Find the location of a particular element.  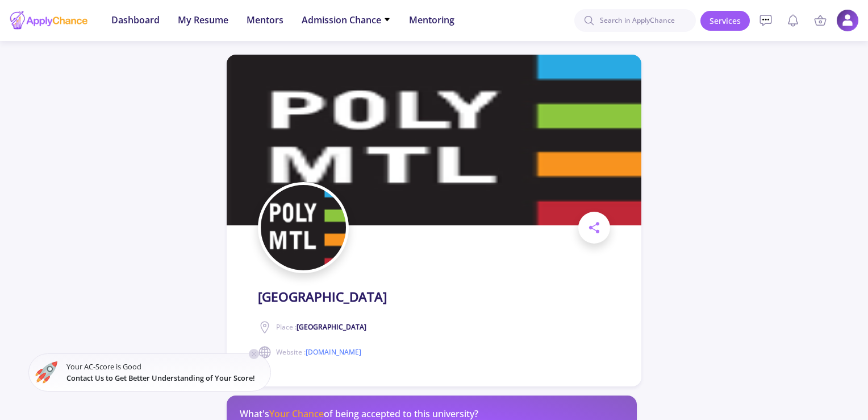

a: Services is located at coordinates (725, 20).